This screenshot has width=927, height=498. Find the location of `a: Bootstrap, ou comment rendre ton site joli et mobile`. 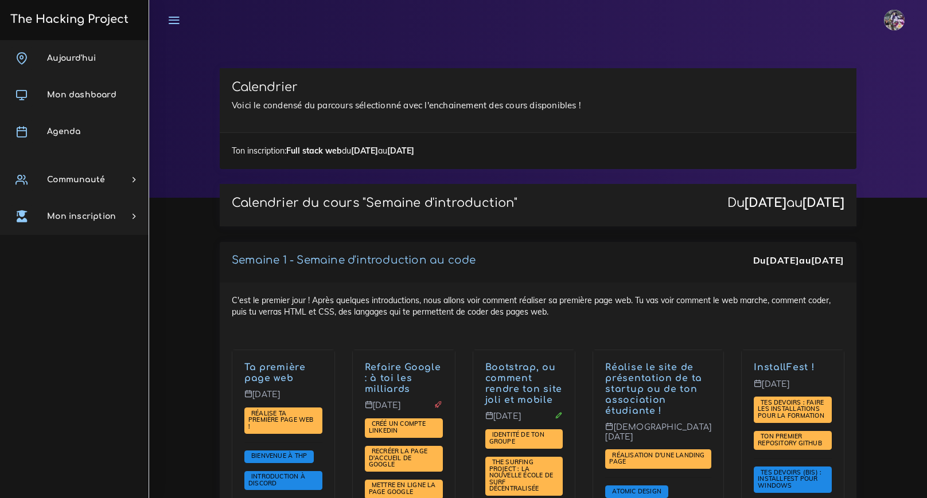

a: Bootstrap, ou comment rendre ton site joli et mobile is located at coordinates (523, 384).